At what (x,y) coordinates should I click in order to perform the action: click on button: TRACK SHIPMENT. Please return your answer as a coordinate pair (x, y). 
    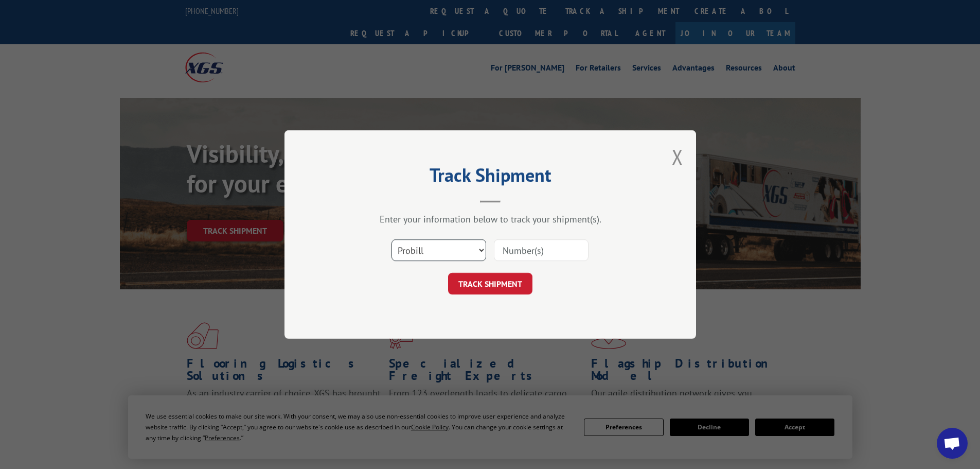
    Looking at the image, I should click on (490, 284).